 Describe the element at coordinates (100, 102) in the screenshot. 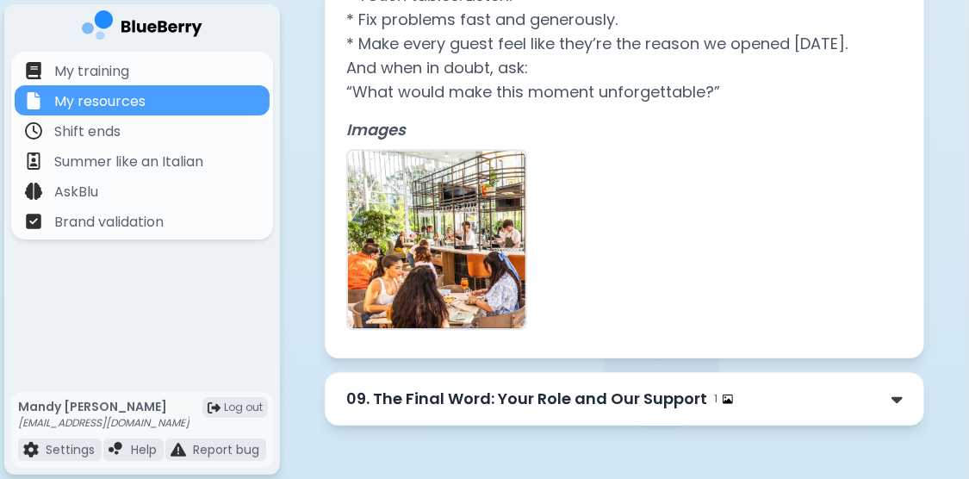

I see `p: My resources` at that location.